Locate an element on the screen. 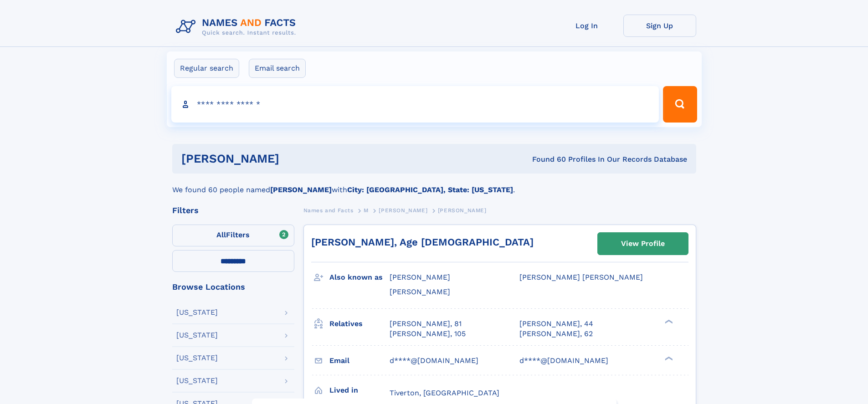 The height and width of the screenshot is (404, 868). img: Logo Names and Facts is located at coordinates (238, 27).